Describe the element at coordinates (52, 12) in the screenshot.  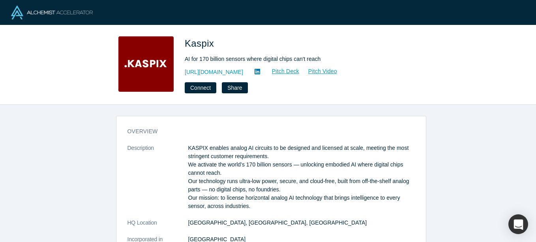
I see `img: Alchemist Logo` at that location.